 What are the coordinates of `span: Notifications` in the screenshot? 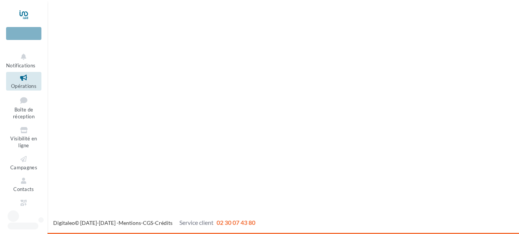 It's located at (21, 65).